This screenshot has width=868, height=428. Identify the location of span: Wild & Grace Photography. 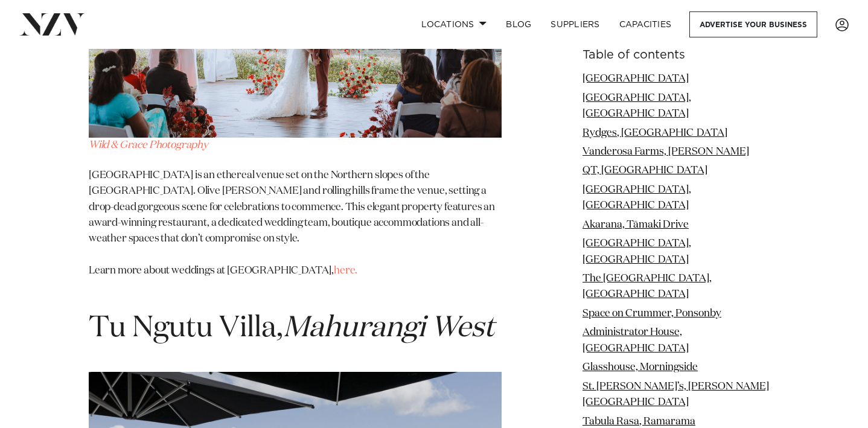
(148, 145).